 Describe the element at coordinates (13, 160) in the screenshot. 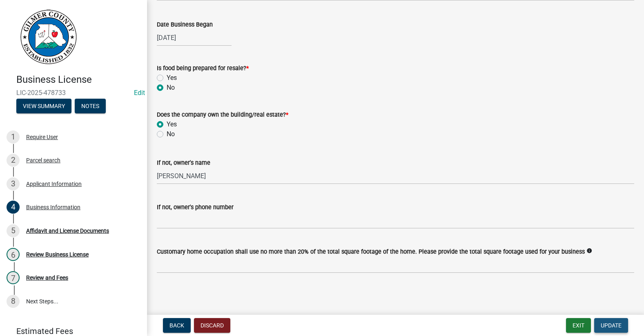

I see `div: 2` at that location.